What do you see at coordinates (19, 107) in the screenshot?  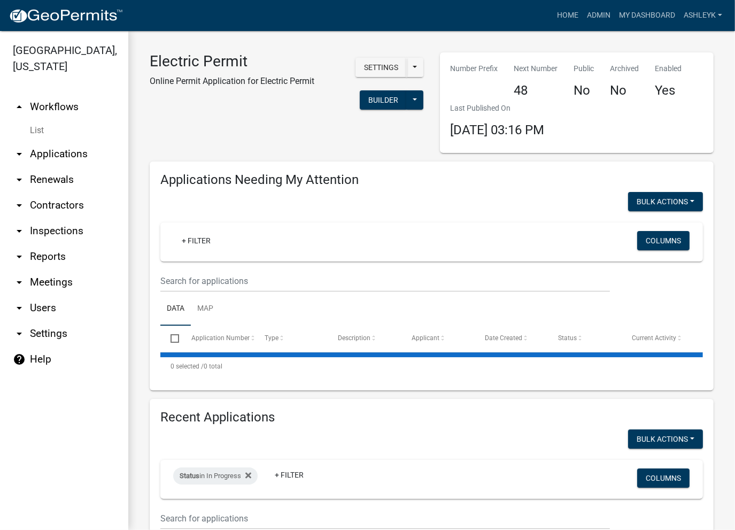 I see `i: arrow_drop_up` at bounding box center [19, 107].